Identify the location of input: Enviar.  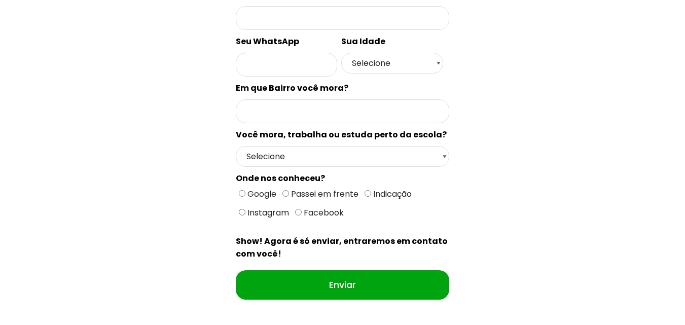
(343, 285).